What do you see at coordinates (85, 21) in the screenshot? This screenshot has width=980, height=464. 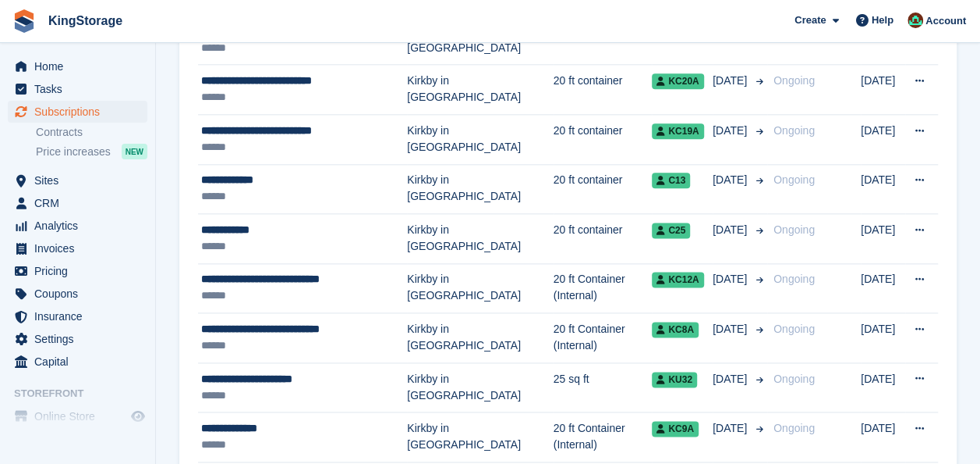 I see `a: KingStorage` at bounding box center [85, 21].